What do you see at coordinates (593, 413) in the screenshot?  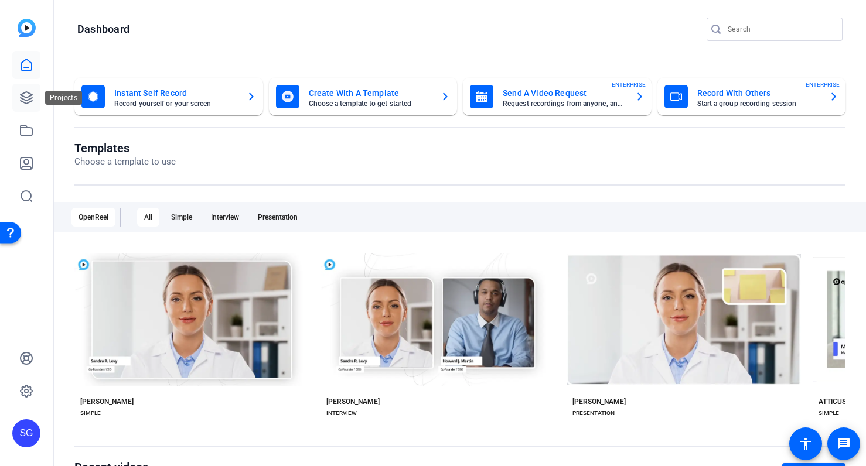 I see `div: PRESENTATION` at bounding box center [593, 413].